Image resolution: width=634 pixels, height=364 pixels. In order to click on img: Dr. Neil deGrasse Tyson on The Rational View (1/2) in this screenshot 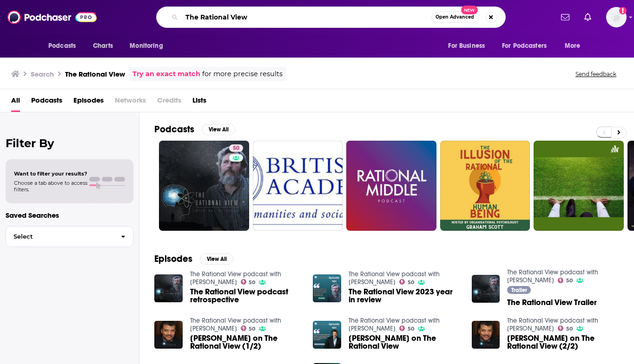, I will do `click(168, 335)`.